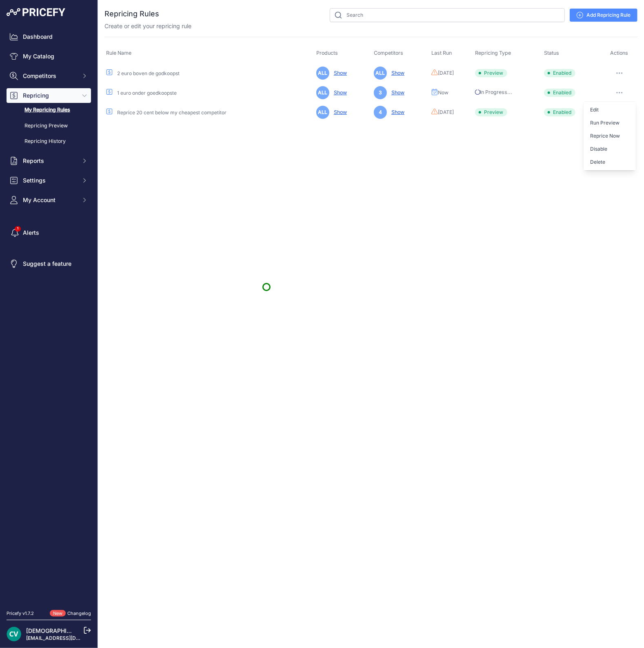 The width and height of the screenshot is (644, 648). Describe the element at coordinates (610, 110) in the screenshot. I see `a: Edit` at that location.